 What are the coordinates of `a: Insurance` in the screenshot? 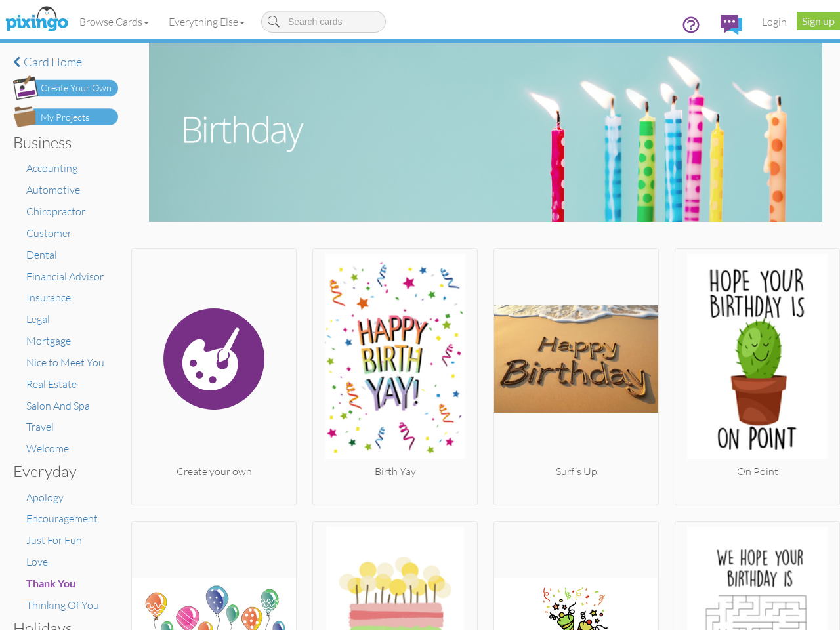 It's located at (48, 297).